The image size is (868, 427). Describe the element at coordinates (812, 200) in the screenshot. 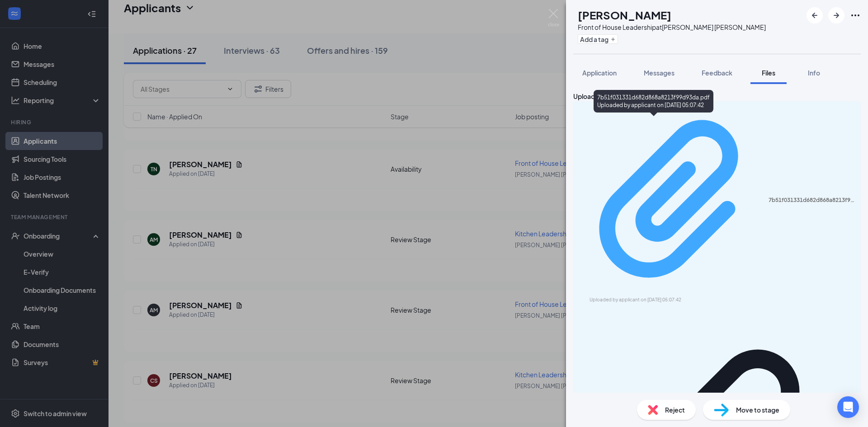

I see `div: 7b51f031331d682d868a8213f99d93da.pdf` at that location.